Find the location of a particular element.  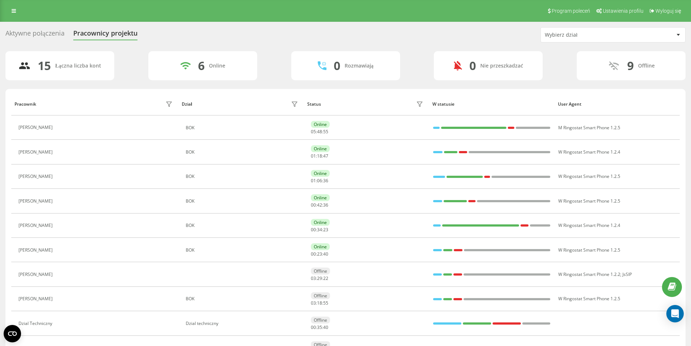

div: Dzial techniczny is located at coordinates (243, 323).